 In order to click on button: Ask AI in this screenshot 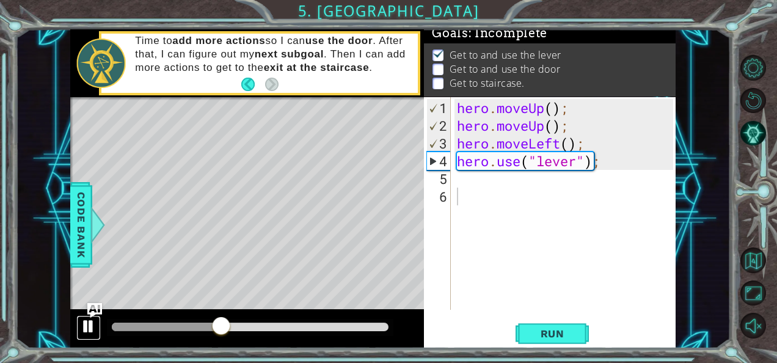, I will do `click(95, 310)`.